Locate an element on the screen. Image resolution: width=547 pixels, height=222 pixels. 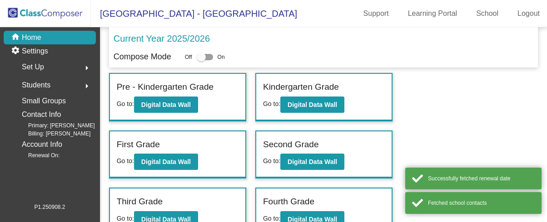
label: First Grade is located at coordinates (138, 145).